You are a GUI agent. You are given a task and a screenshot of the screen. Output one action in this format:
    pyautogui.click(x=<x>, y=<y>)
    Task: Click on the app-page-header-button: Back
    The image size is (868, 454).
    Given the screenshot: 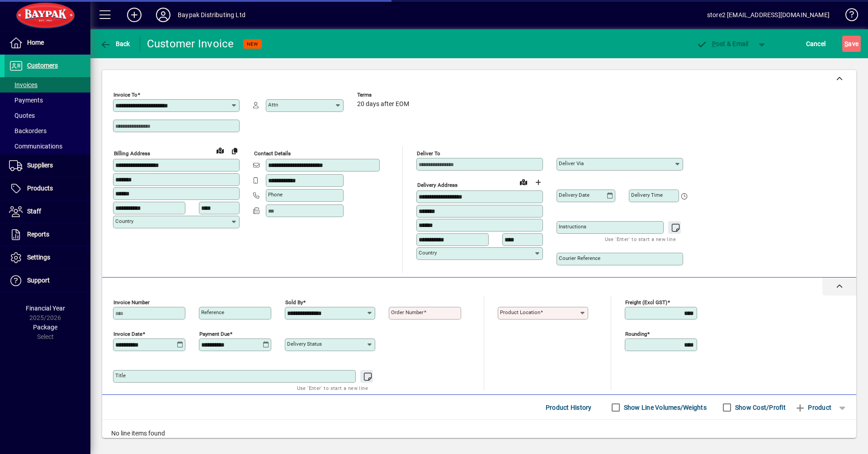 What is the action you would take?
    pyautogui.click(x=115, y=43)
    